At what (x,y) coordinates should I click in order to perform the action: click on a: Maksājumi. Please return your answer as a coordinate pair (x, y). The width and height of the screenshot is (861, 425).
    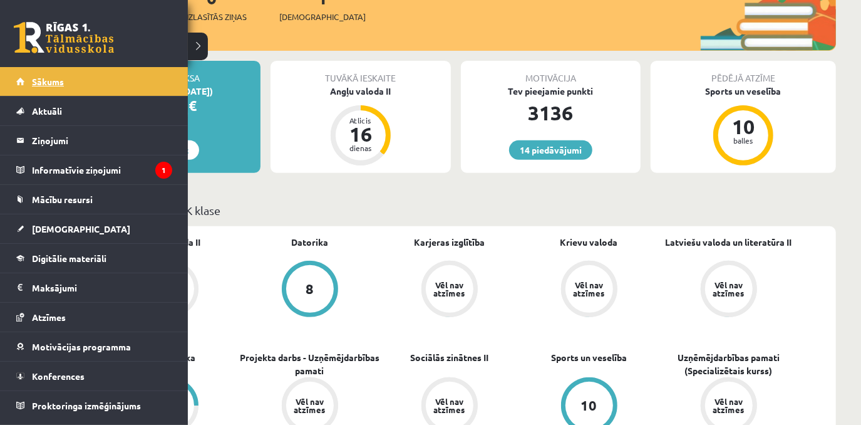
    Looking at the image, I should click on (94, 288).